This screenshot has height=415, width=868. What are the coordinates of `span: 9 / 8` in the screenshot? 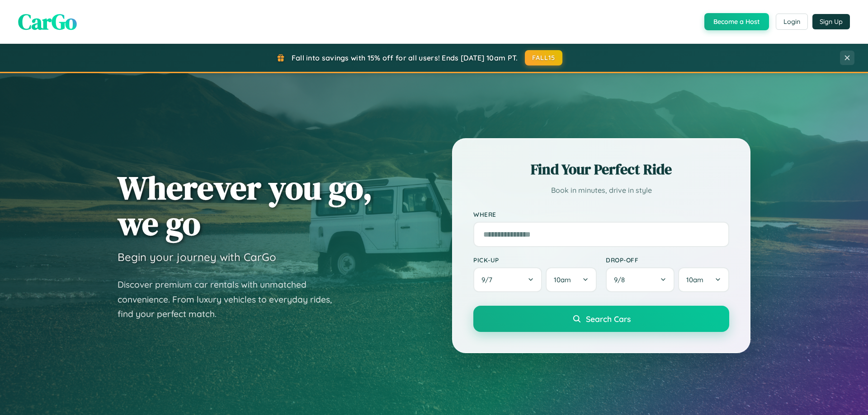 It's located at (621, 279).